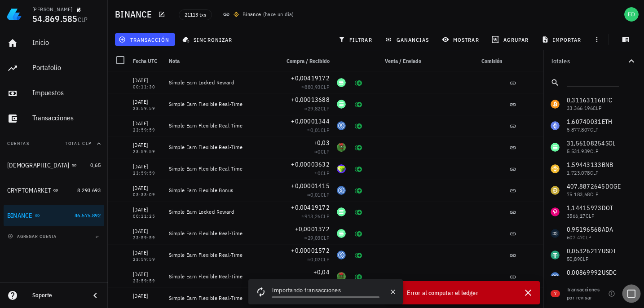 The image size is (644, 308). What do you see at coordinates (54, 190) in the screenshot?
I see `a: CRYPTOMARKET 8.293.693` at bounding box center [54, 190].